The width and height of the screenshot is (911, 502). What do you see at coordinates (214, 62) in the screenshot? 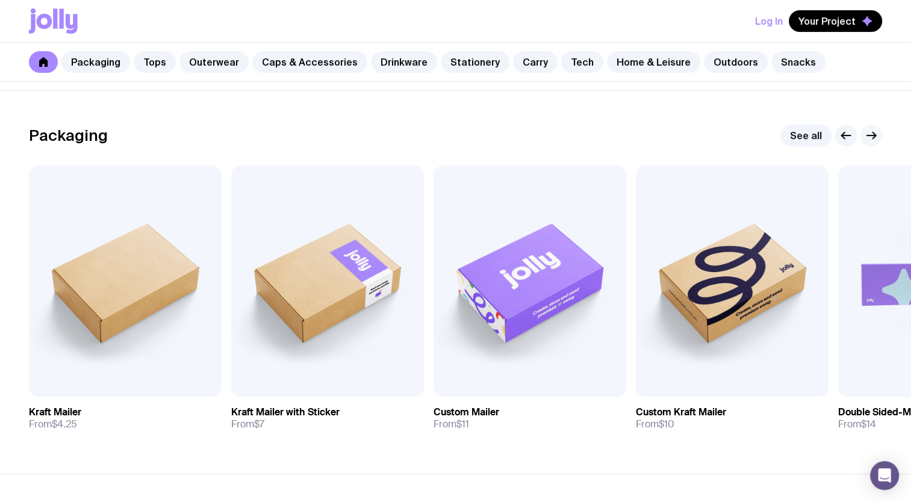
I see `a: Outerwear` at bounding box center [214, 62].